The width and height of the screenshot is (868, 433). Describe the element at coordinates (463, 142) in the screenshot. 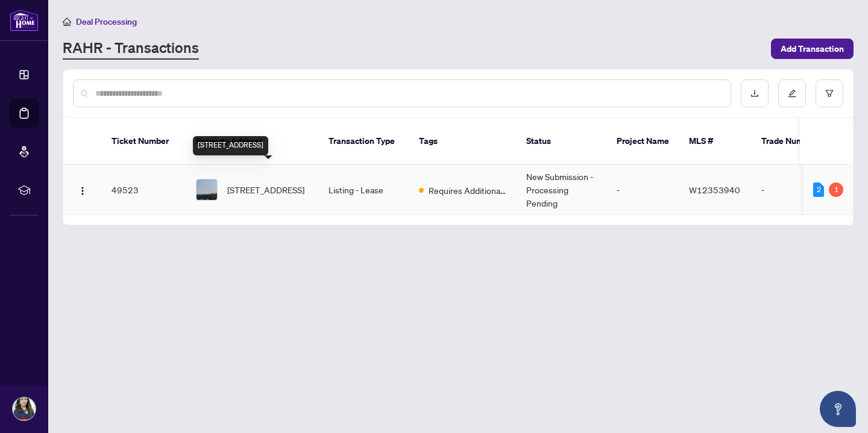

I see `th: Tags` at that location.